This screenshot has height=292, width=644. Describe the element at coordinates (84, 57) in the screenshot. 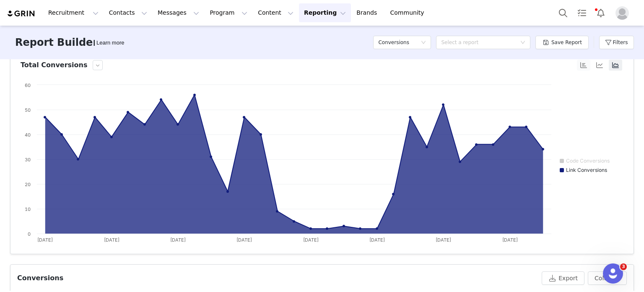

I see `img: Profile image for Paden` at that location.